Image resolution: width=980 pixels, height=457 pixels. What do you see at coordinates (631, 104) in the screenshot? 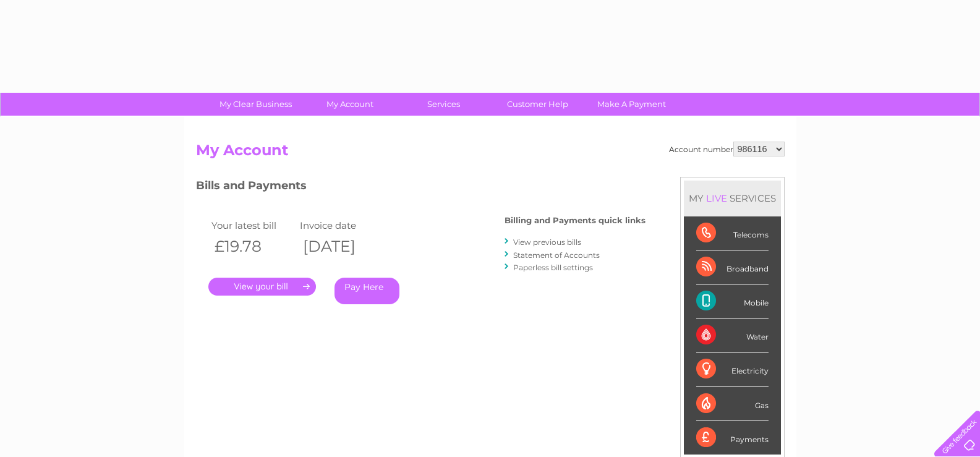
I see `a: Make A Payment` at bounding box center [631, 104].